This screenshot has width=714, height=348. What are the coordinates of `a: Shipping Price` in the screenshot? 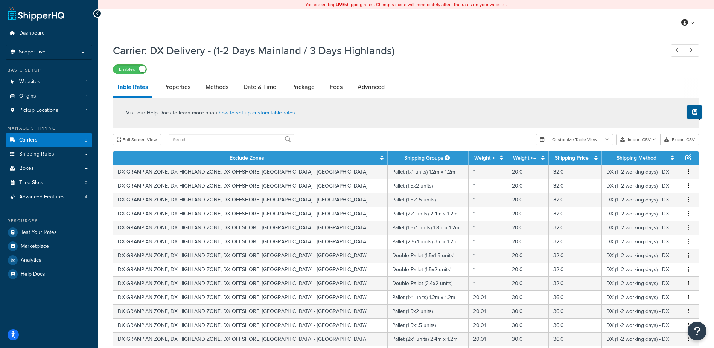 It's located at (572, 158).